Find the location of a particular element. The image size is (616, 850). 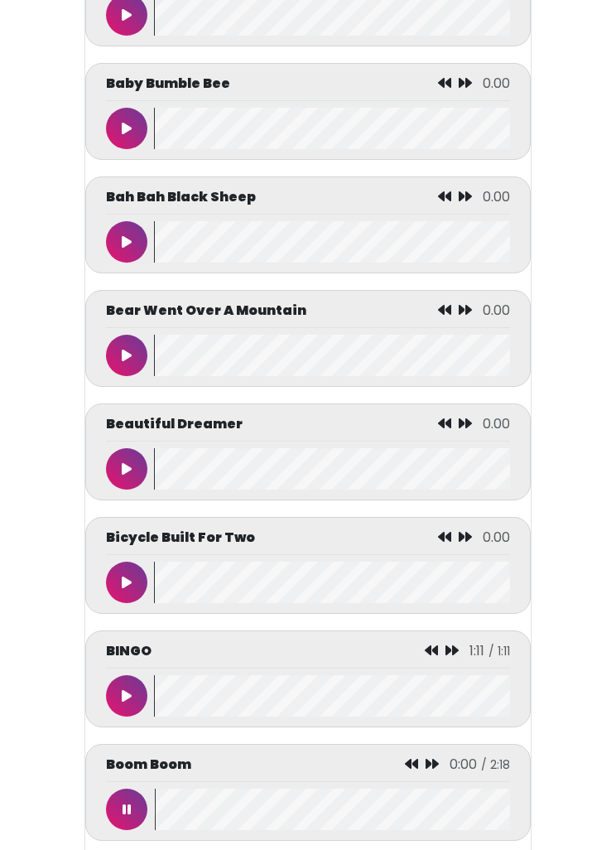

p: Bah Bah Black Sheep is located at coordinates (181, 197).